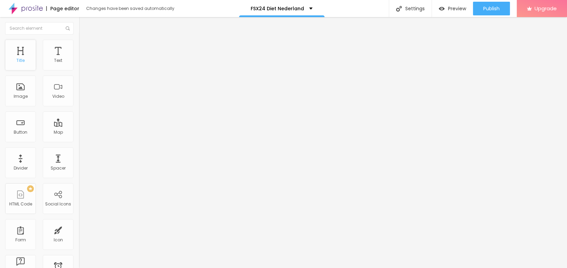 The image size is (567, 268). Describe the element at coordinates (457, 9) in the screenshot. I see `span: Preview` at that location.